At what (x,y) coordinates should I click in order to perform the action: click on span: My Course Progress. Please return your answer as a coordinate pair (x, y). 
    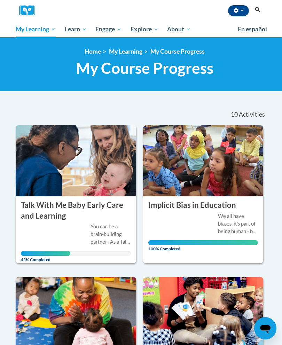
    Looking at the image, I should click on (144, 68).